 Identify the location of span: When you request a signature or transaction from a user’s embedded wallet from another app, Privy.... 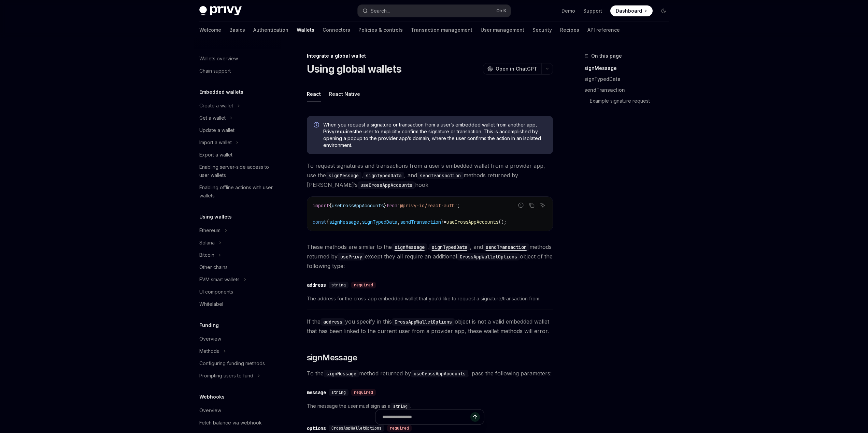
(435, 135).